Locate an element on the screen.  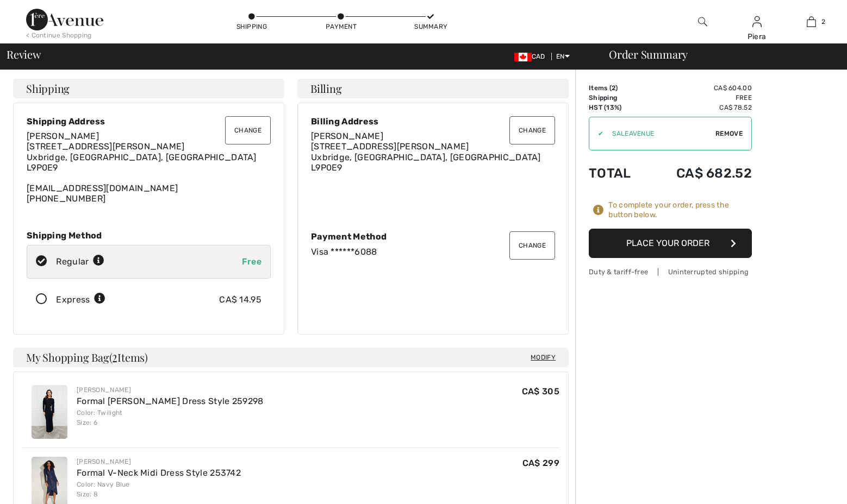
td: Items ( ) is located at coordinates (617, 88).